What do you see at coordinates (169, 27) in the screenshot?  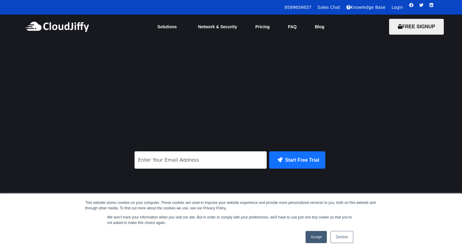 I see `a: Solutions` at bounding box center [169, 27].